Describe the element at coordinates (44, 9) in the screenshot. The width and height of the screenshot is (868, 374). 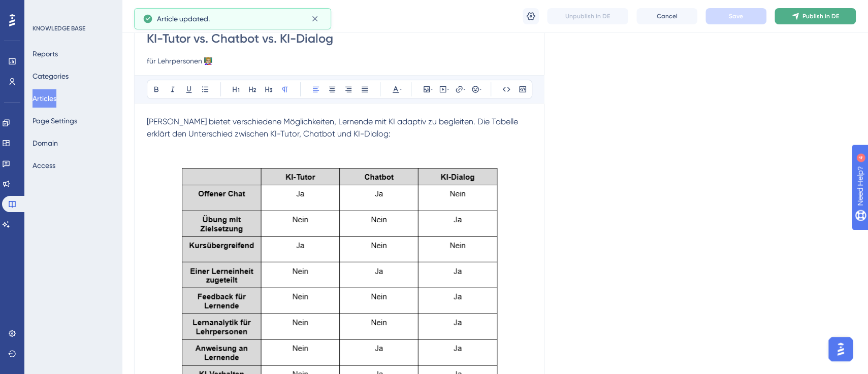
I see `span: Need Help?` at that location.